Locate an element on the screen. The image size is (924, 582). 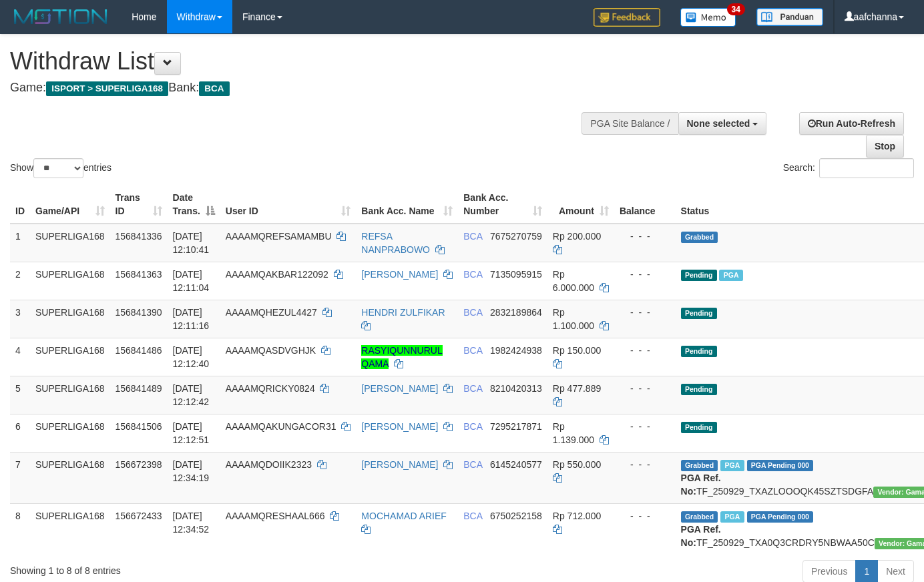
span: Copy 7675270759 to clipboard is located at coordinates (516, 236).